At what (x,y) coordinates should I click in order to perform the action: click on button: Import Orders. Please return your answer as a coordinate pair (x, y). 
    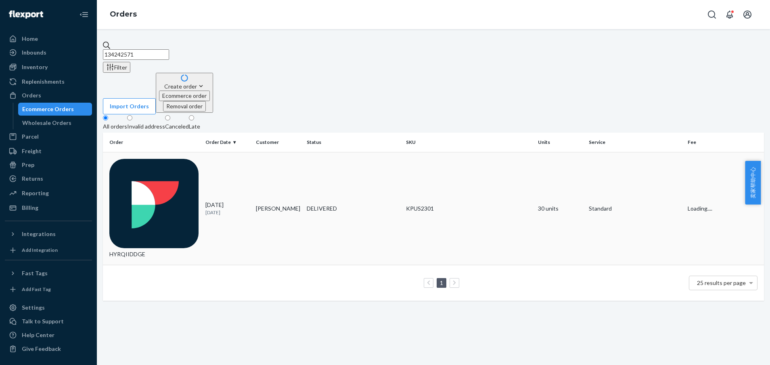
    Looking at the image, I should click on (129, 106).